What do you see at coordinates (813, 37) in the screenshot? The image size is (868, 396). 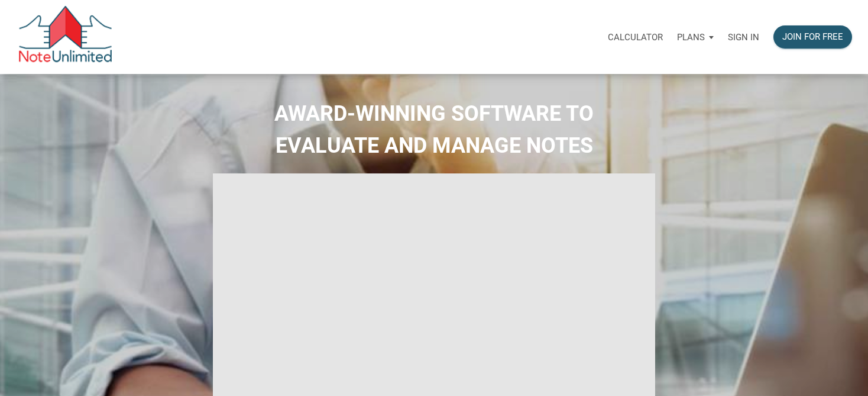 I see `div: Join for free` at bounding box center [813, 37].